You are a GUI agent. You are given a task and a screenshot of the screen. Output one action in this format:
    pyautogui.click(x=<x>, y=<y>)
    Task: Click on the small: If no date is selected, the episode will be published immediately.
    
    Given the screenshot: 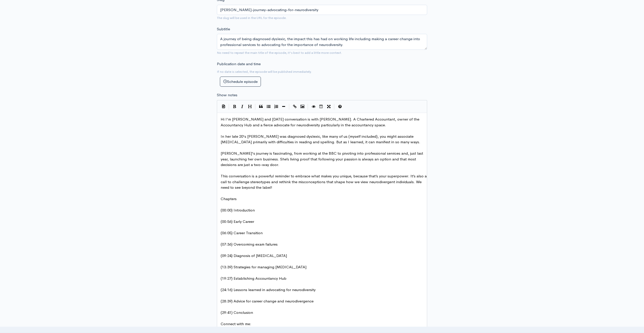 What is the action you would take?
    pyautogui.click(x=264, y=72)
    